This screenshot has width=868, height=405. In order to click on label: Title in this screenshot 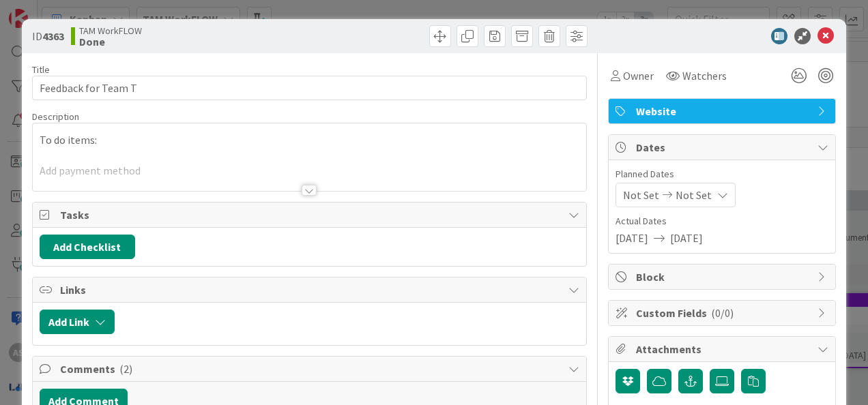, I will do `click(41, 69)`.